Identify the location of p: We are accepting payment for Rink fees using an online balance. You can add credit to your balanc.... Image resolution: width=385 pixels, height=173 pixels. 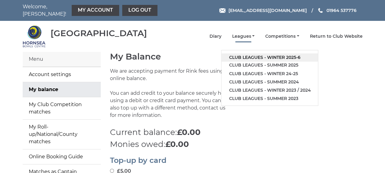
(171, 97).